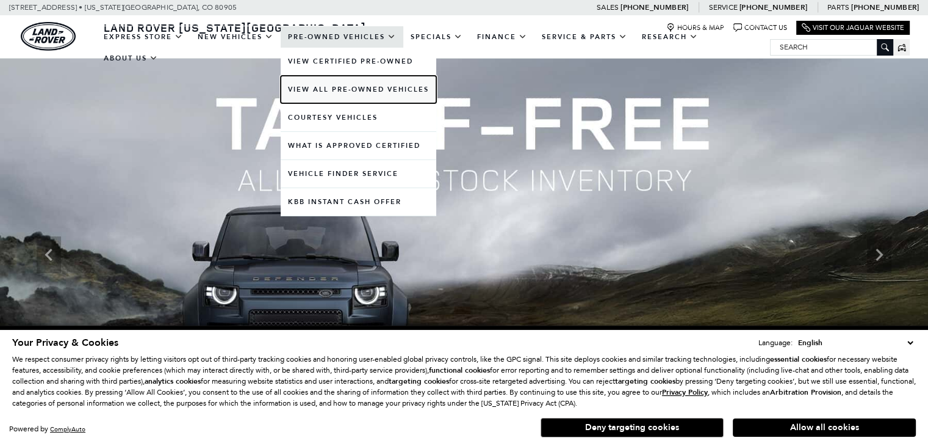  Describe the element at coordinates (47, 428) in the screenshot. I see `div: Powered by` at that location.